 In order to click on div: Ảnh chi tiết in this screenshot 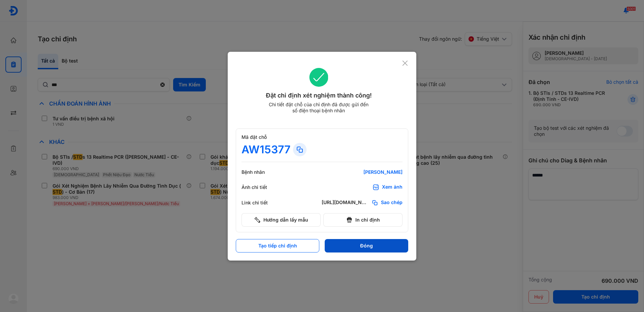, I will do `click(262, 187)`.